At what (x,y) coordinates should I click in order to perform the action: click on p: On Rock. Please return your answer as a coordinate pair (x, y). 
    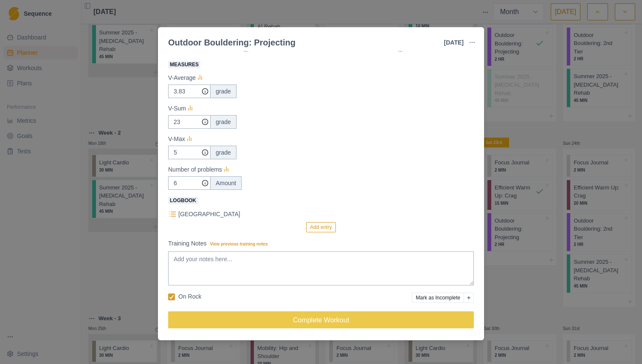
    Looking at the image, I should click on (190, 296).